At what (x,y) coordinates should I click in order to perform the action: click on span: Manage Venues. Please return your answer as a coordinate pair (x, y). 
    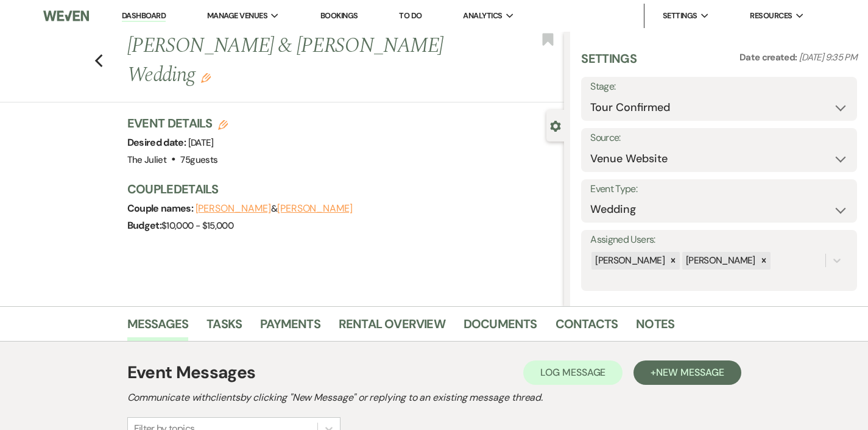
    Looking at the image, I should click on (237, 16).